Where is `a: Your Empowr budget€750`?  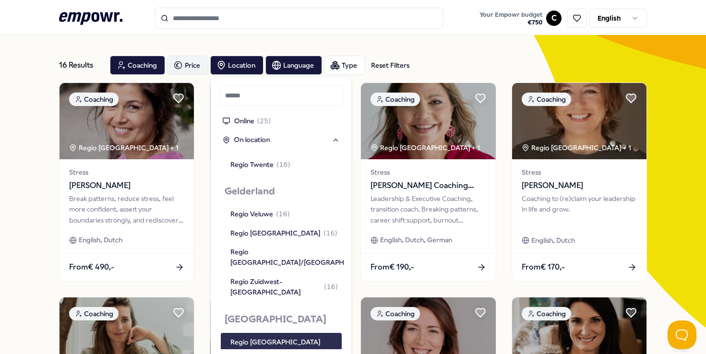 a: Your Empowr budget€750 is located at coordinates (511, 18).